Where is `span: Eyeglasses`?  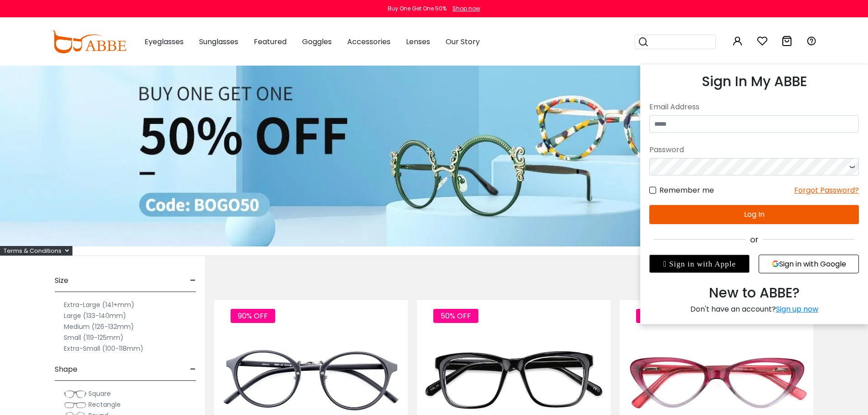
span: Eyeglasses is located at coordinates (164, 41).